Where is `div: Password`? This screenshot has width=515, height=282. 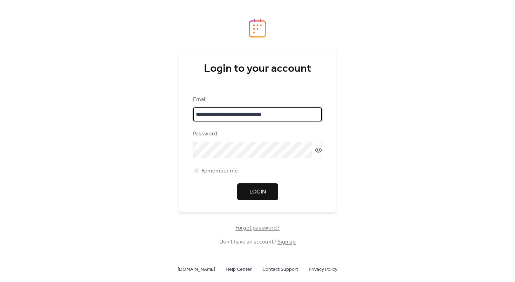 div: Password is located at coordinates (257, 134).